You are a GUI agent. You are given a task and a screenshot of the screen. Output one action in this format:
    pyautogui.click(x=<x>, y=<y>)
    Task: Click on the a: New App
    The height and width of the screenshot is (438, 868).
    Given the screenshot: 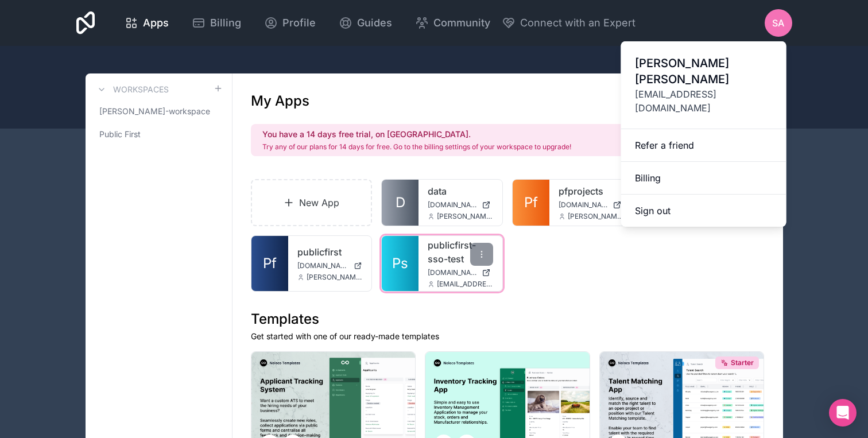 What is the action you would take?
    pyautogui.click(x=312, y=203)
    